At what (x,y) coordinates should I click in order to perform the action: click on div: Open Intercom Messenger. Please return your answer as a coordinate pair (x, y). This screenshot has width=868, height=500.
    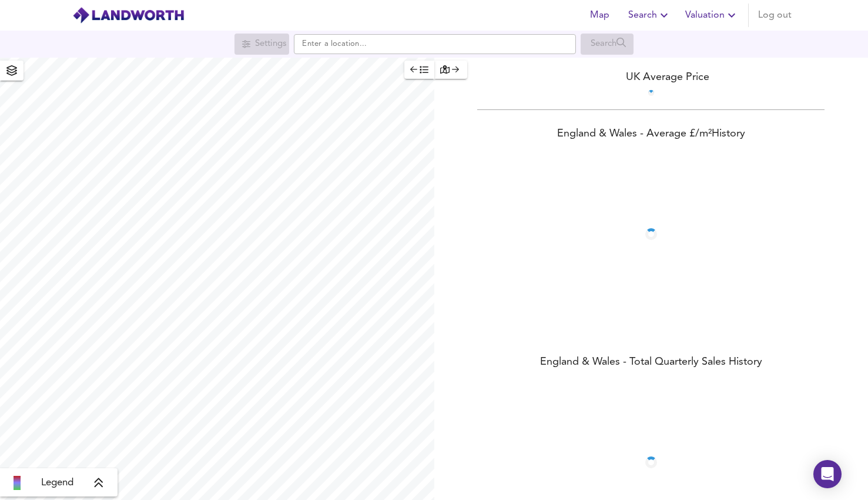
    Looking at the image, I should click on (828, 474).